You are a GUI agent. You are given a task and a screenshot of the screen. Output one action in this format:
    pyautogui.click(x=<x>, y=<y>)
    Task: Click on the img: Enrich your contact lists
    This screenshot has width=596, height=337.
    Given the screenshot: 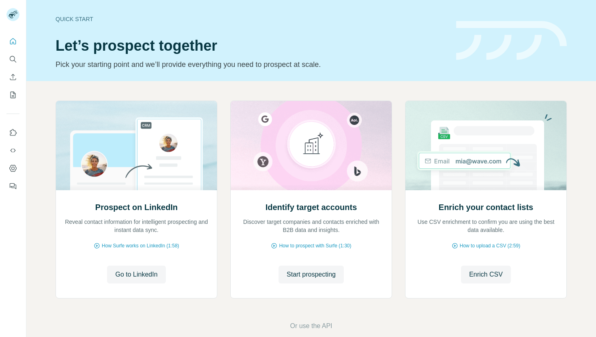 What is the action you would take?
    pyautogui.click(x=486, y=146)
    